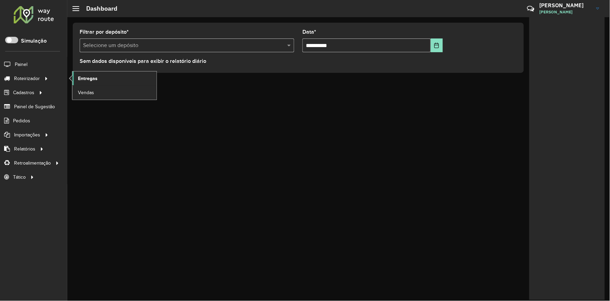  What do you see at coordinates (88, 78) in the screenshot?
I see `span: Entregas` at bounding box center [88, 78].